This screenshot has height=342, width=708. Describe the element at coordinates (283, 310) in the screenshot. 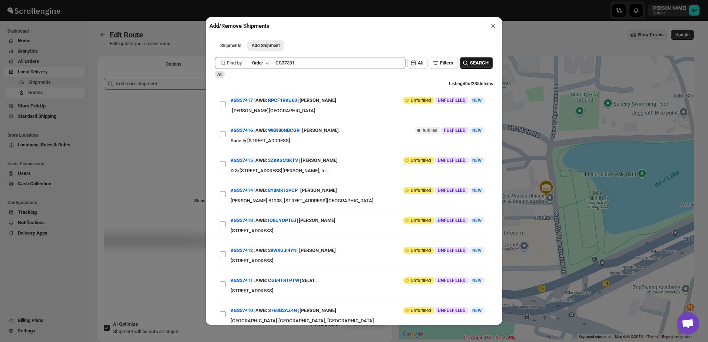

I see `button: S7E8G2AZ4N` at that location.